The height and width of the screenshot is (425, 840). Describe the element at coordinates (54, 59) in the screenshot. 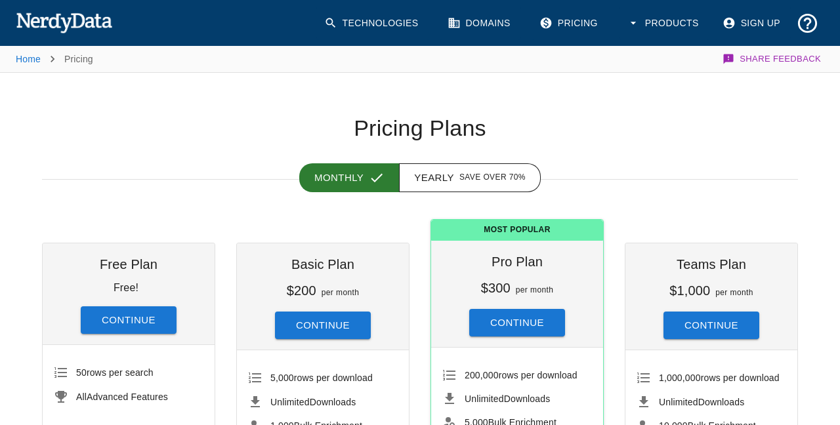

I see `nav: breadcrumb` at that location.